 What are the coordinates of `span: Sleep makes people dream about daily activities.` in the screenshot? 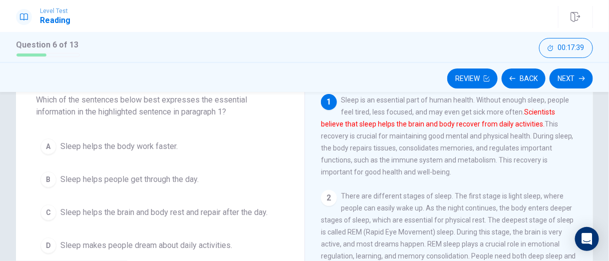 It's located at (146, 245).